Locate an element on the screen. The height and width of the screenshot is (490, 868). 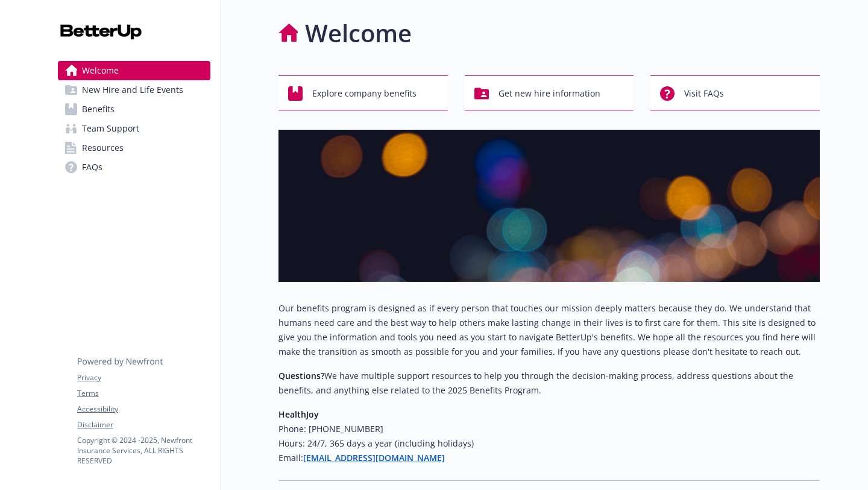
a: Welcome is located at coordinates (134, 71).